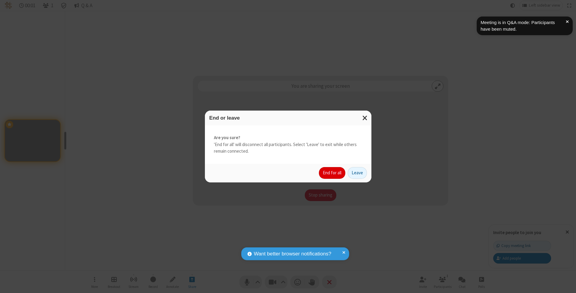 Image resolution: width=576 pixels, height=293 pixels. What do you see at coordinates (357, 173) in the screenshot?
I see `button: Leave` at bounding box center [357, 173].